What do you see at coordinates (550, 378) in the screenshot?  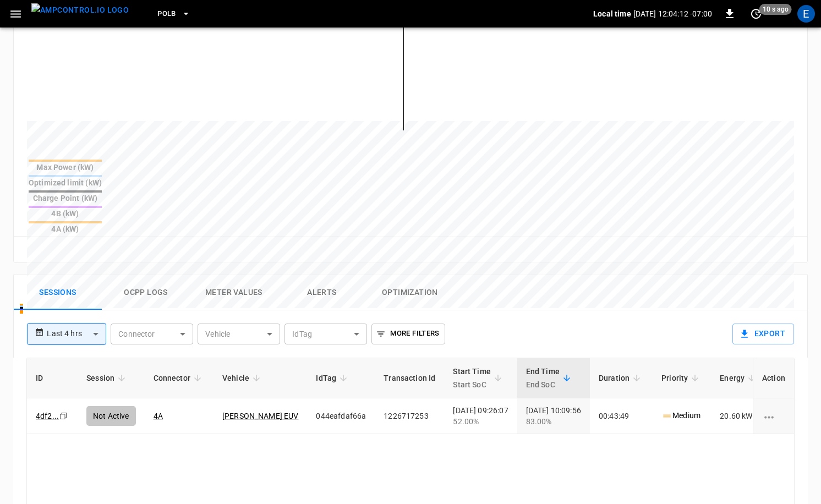 I see `span: End TimeEnd SoC` at bounding box center [550, 378].